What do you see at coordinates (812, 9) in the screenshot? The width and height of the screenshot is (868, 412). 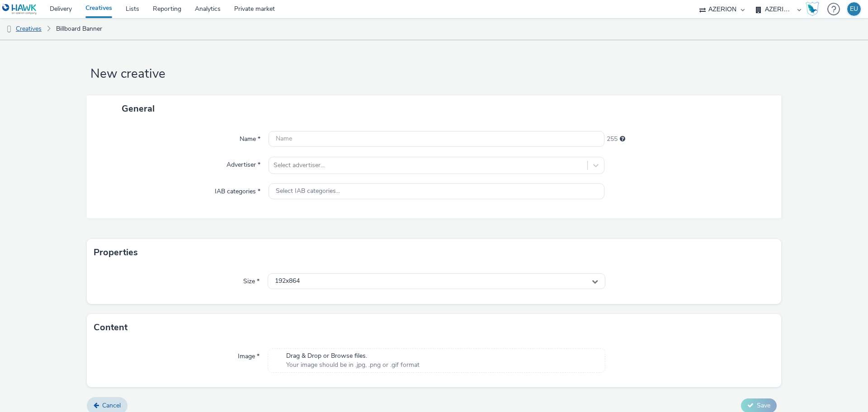 I see `div: Hawk Academy` at bounding box center [812, 9].